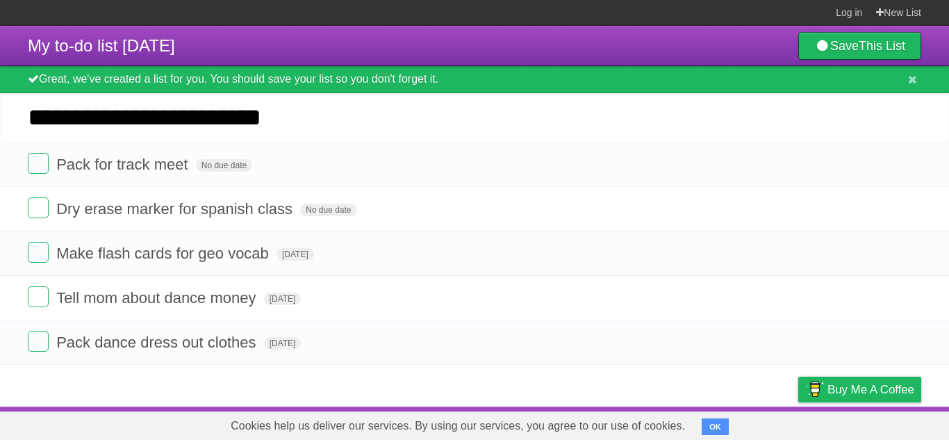  Describe the element at coordinates (814, 389) in the screenshot. I see `img: Buy me a coffee` at that location.